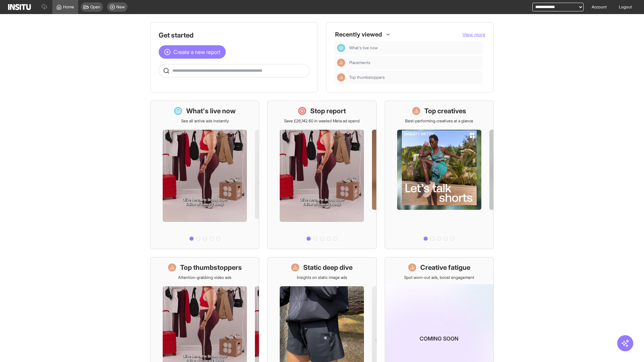 The width and height of the screenshot is (644, 362). Describe the element at coordinates (192, 52) in the screenshot. I see `button: Create a new report` at that location.